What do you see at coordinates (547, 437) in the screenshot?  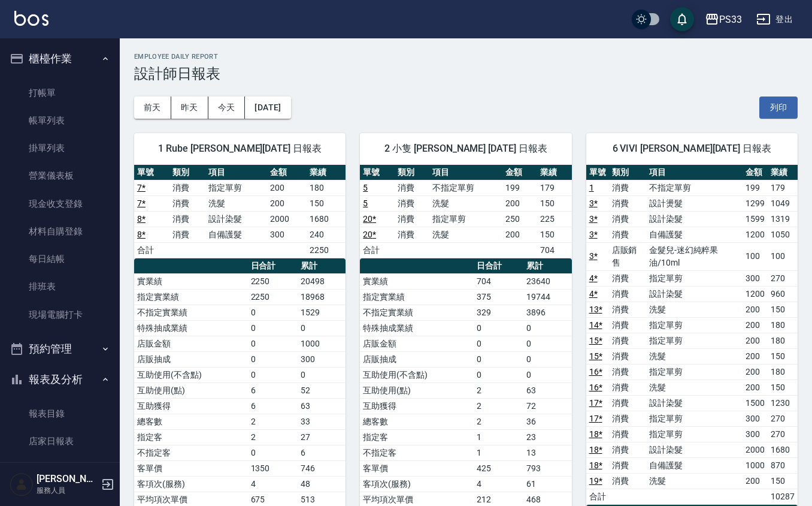 I see `td: 23` at bounding box center [547, 437].